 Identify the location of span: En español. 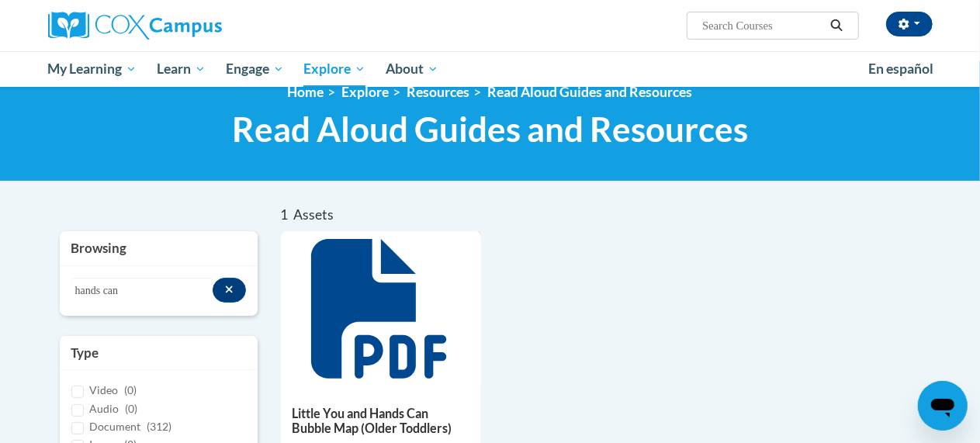
(902, 68).